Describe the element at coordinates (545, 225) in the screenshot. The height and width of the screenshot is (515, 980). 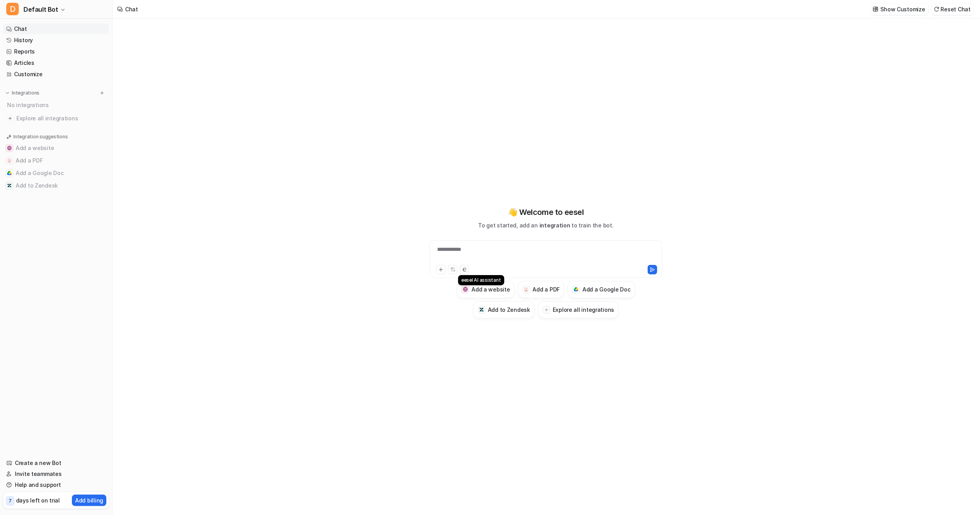
I see `p: To get started, add an to train the bot.` at that location.